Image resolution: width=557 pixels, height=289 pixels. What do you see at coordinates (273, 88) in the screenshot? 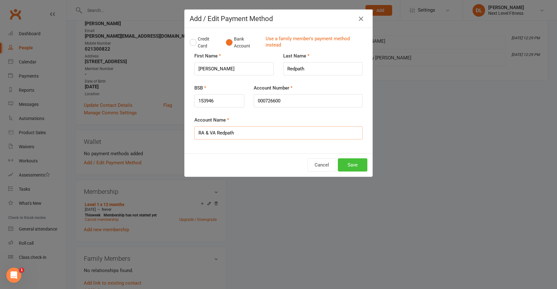
I see `label: Account Number` at bounding box center [273, 88].